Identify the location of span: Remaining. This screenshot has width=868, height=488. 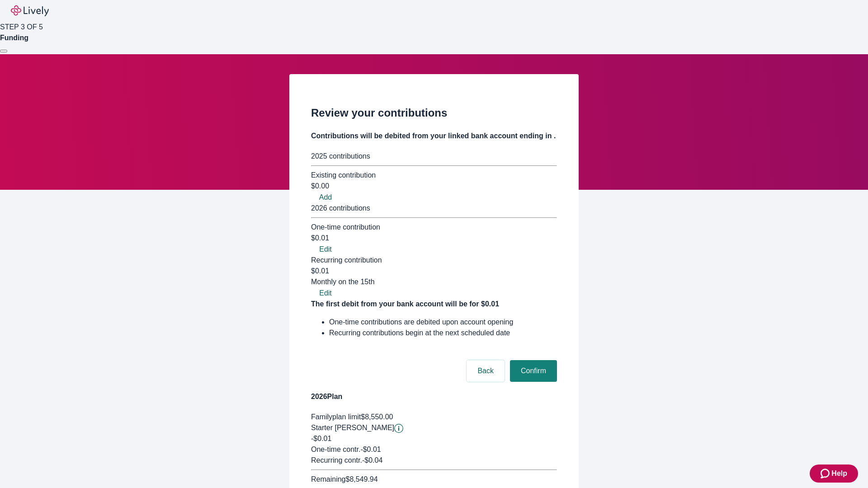
(328, 479).